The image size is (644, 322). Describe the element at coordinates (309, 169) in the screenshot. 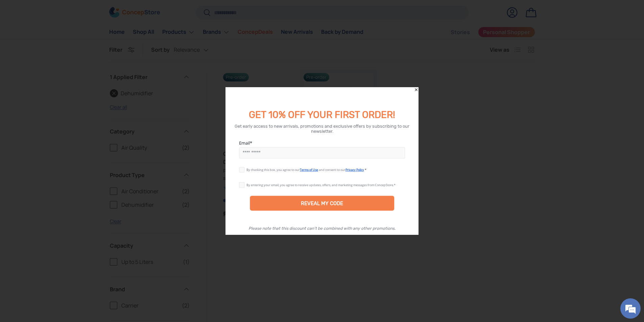

I see `a: Terms of Use` at that location.